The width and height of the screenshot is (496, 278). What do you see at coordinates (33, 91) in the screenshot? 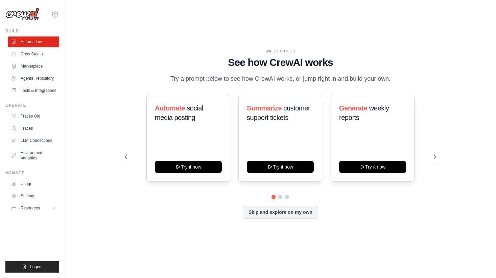
I see `a: Tools & Integrations` at bounding box center [33, 91].